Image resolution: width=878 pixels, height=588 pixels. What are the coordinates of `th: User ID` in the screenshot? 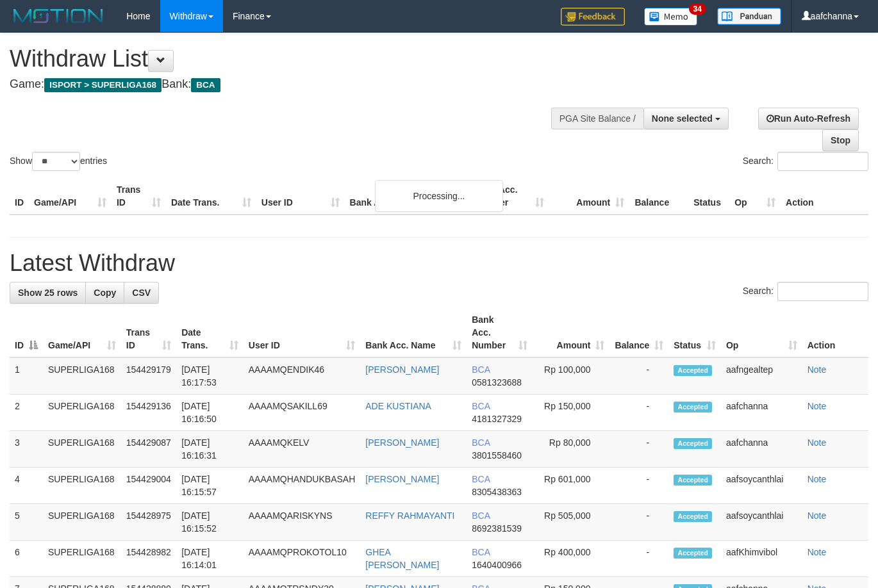 It's located at (300, 196).